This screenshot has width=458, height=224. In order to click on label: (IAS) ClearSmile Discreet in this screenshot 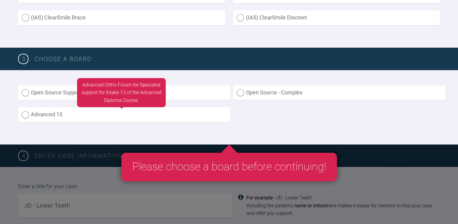, I will do `click(337, 18)`.